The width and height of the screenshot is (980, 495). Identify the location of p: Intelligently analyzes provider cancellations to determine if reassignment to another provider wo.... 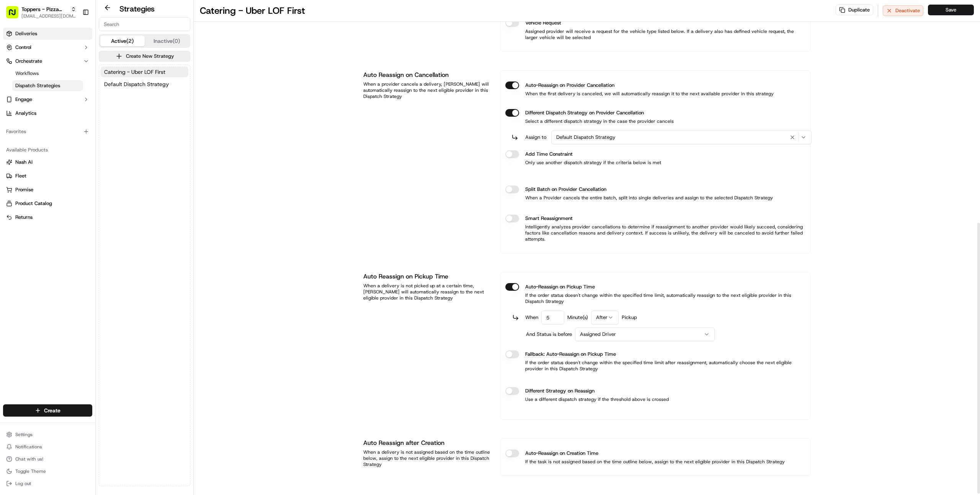
(655, 233).